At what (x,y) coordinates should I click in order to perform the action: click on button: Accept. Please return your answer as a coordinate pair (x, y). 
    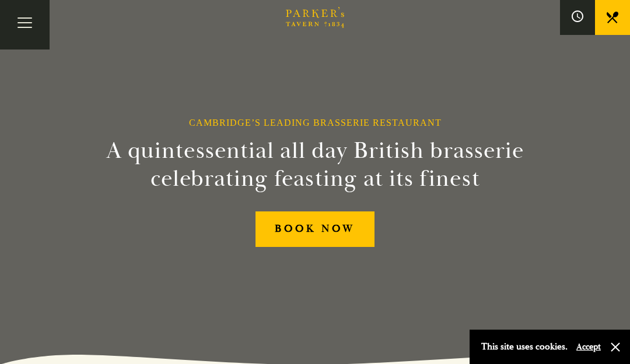
    Looking at the image, I should click on (589, 347).